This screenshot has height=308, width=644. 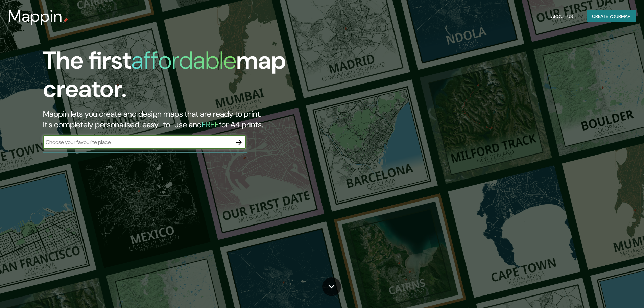 I want to click on h3: Mappin, so click(x=35, y=16).